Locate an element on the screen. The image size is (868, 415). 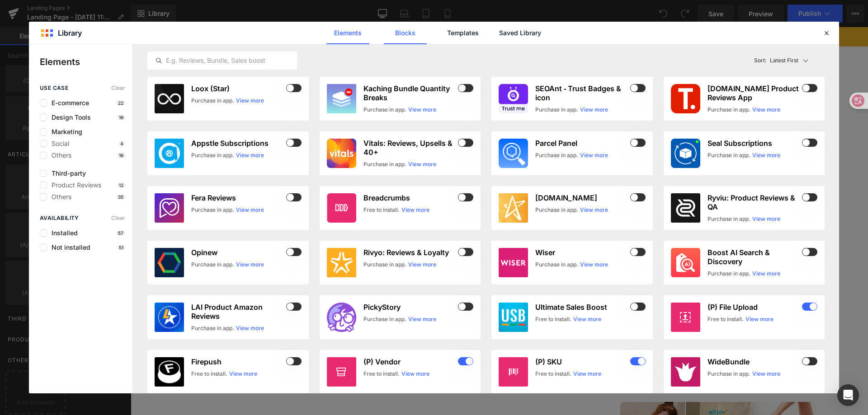
div: Open Intercom Messenger is located at coordinates (848, 396).